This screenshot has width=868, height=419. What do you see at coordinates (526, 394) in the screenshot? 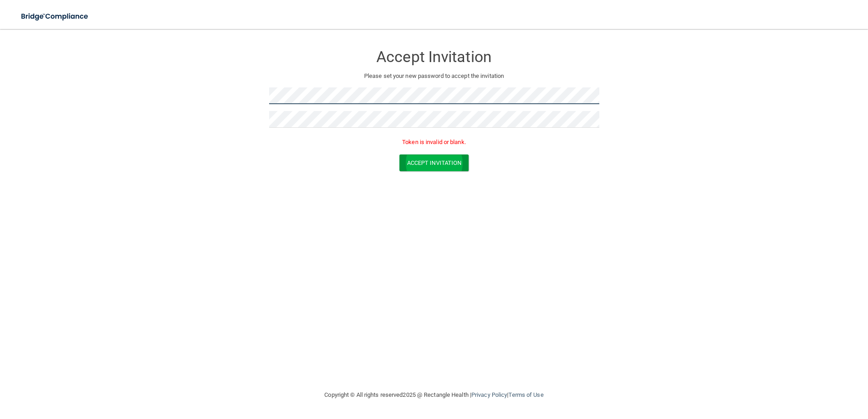
I see `a: Terms of Use` at bounding box center [526, 394].